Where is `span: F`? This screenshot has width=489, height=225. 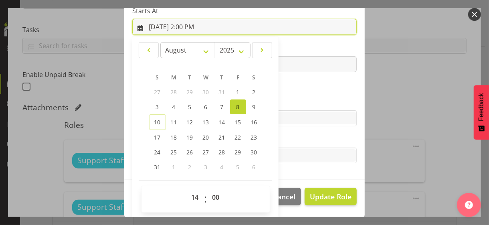 span: F is located at coordinates (238, 77).